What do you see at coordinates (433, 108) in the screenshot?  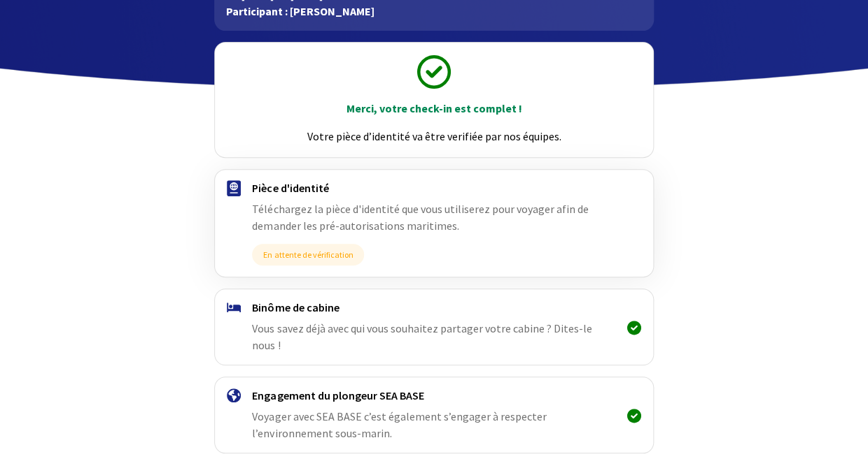 I see `p: Merci, votre check-in est complet !` at bounding box center [433, 108].